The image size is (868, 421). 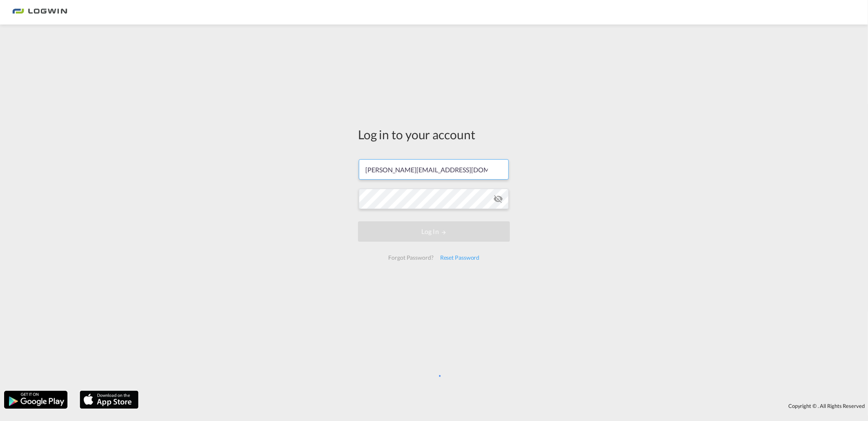 What do you see at coordinates (411, 258) in the screenshot?
I see `div: Forgot Password?` at bounding box center [411, 258].